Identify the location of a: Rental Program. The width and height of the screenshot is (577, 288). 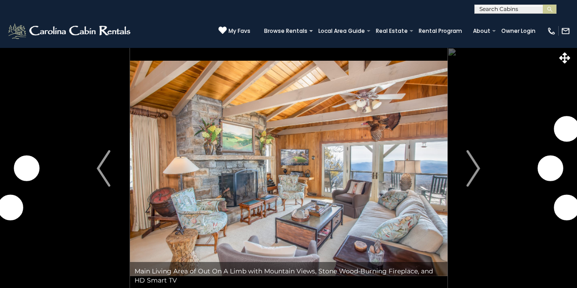
(440, 31).